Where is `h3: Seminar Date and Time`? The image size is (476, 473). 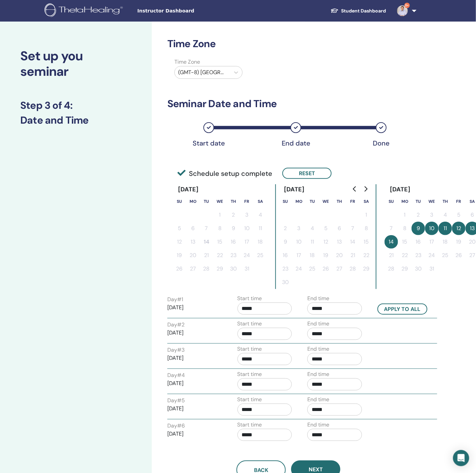 h3: Seminar Date and Time is located at coordinates (288, 104).